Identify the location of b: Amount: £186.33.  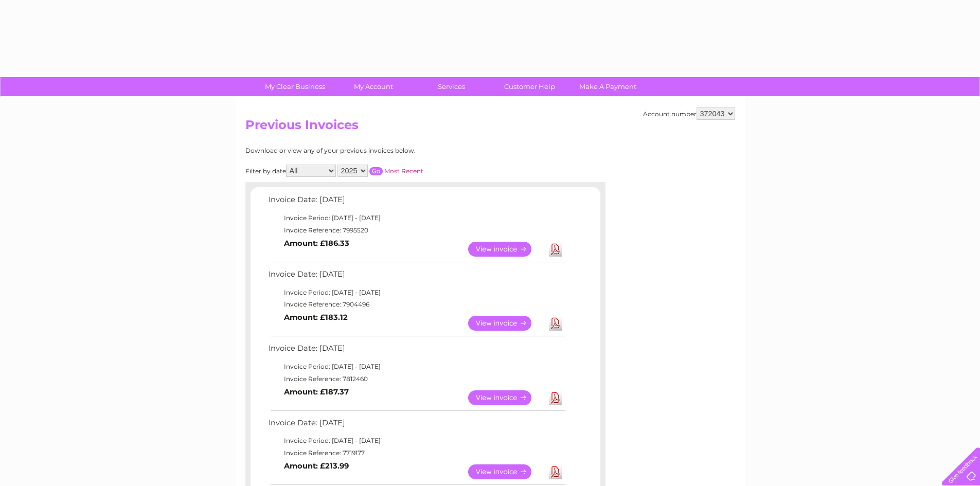
(316, 243).